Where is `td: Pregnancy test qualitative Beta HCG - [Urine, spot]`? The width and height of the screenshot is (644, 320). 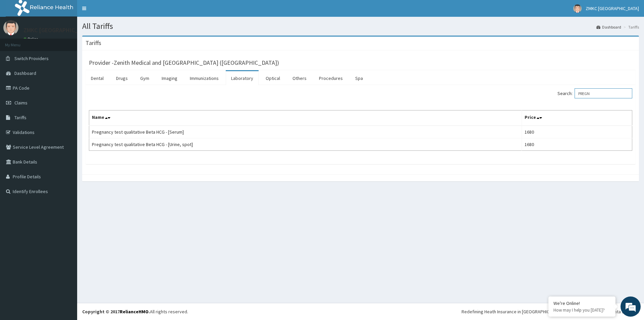
td: Pregnancy test qualitative Beta HCG - [Urine, spot] is located at coordinates (305, 144).